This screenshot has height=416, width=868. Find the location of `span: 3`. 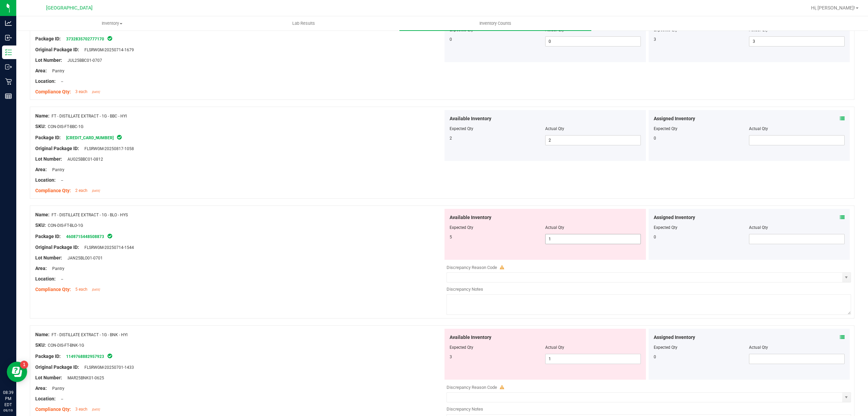

span: 3 is located at coordinates (451, 357).